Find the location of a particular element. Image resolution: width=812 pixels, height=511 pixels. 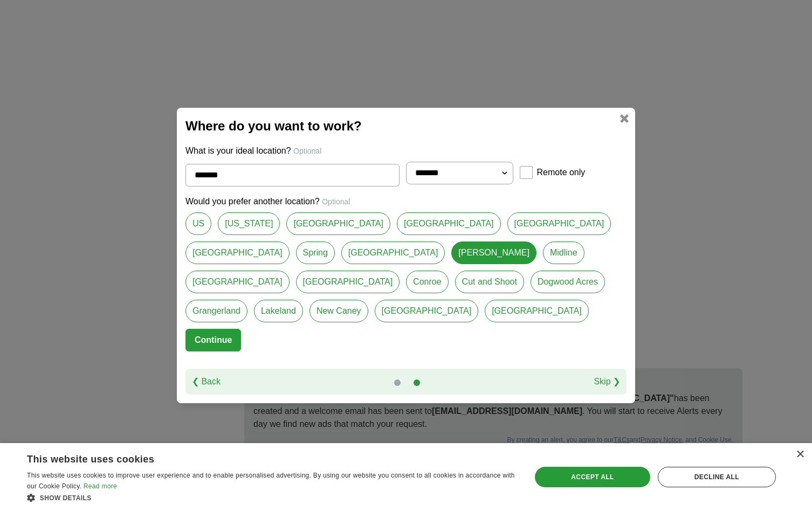

p: Would you prefer another location? is located at coordinates (406, 202).